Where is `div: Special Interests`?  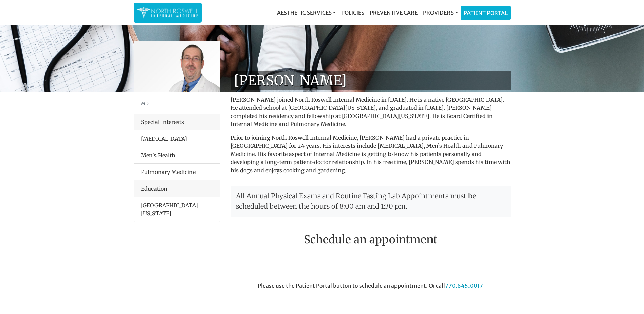 div: Special Interests is located at coordinates (177, 122).